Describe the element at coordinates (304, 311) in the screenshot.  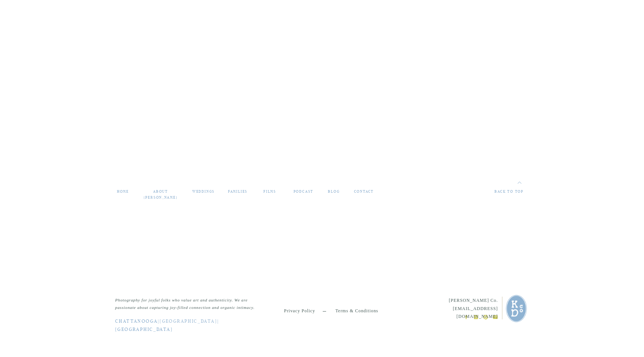
I see `a: Privacy Policy` at that location.